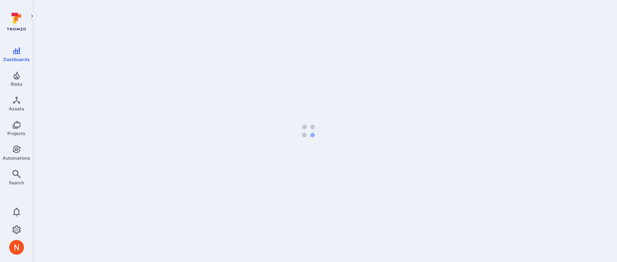 The image size is (617, 262). Describe the element at coordinates (32, 16) in the screenshot. I see `i: Expand navigation menu` at that location.